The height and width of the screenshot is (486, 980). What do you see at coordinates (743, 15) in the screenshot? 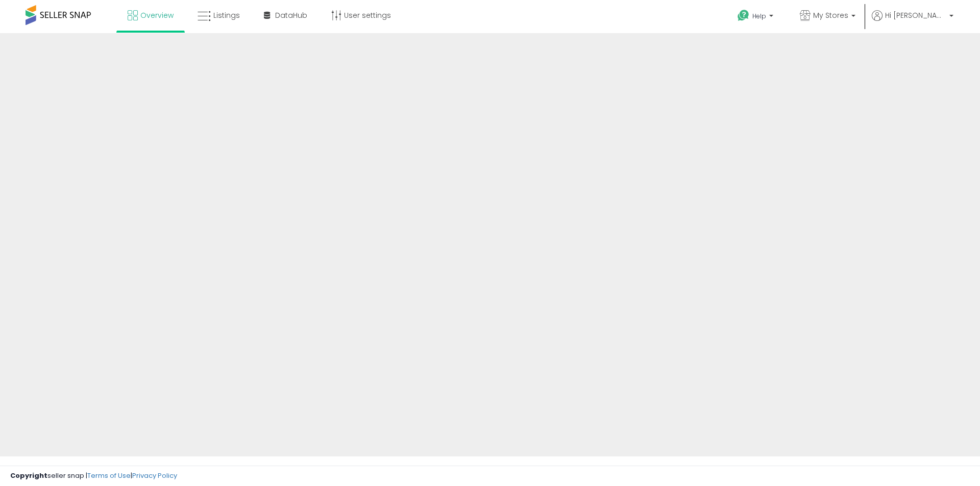
I see `i: Get Help` at bounding box center [743, 15].